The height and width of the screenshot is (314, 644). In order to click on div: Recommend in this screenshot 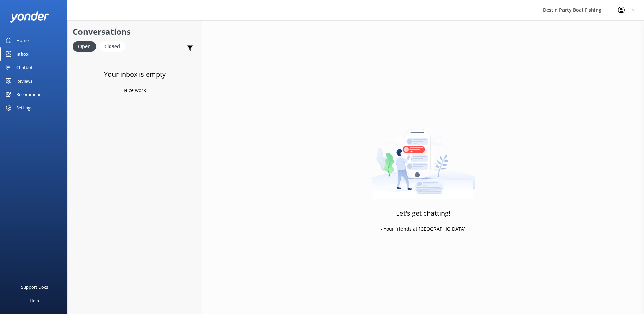, I will do `click(29, 94)`.